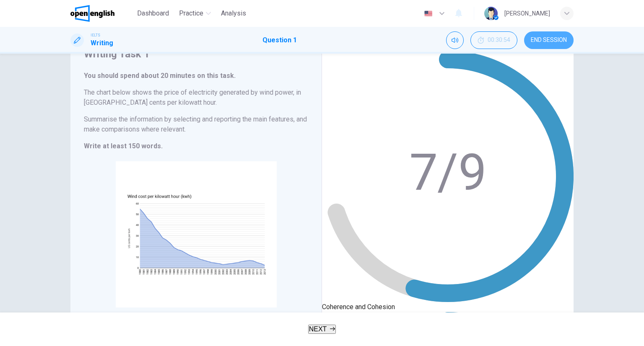 This screenshot has height=346, width=644. Describe the element at coordinates (153, 14) in the screenshot. I see `span: Dashboard` at that location.